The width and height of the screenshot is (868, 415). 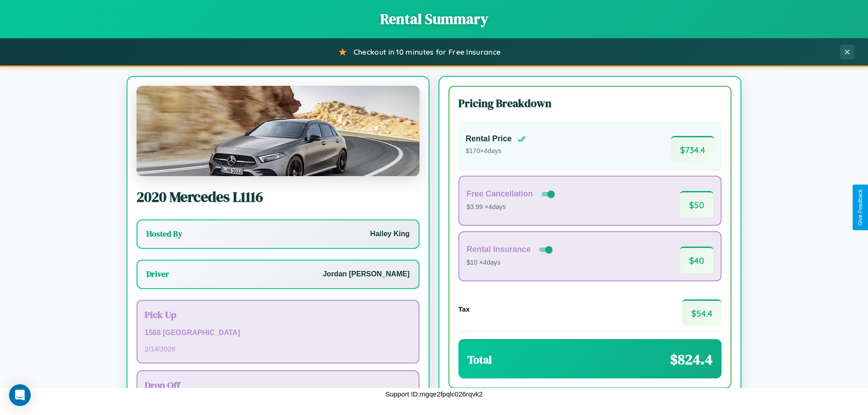 What do you see at coordinates (702, 312) in the screenshot?
I see `span: $ 54.4` at bounding box center [702, 312].